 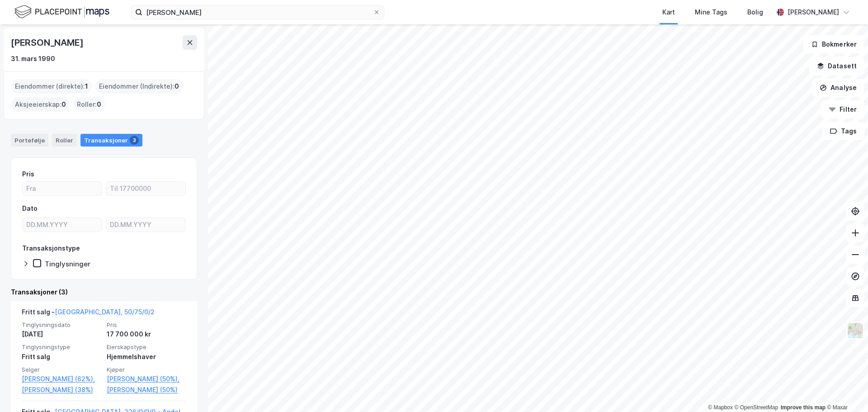 What do you see at coordinates (855, 330) in the screenshot?
I see `img: Z` at bounding box center [855, 330].